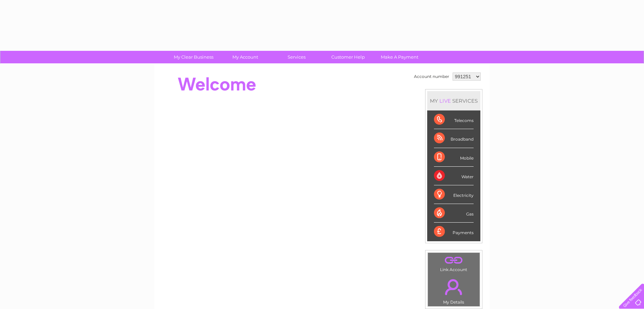  What do you see at coordinates (453, 138) in the screenshot?
I see `div: Broadband` at bounding box center [453, 138].